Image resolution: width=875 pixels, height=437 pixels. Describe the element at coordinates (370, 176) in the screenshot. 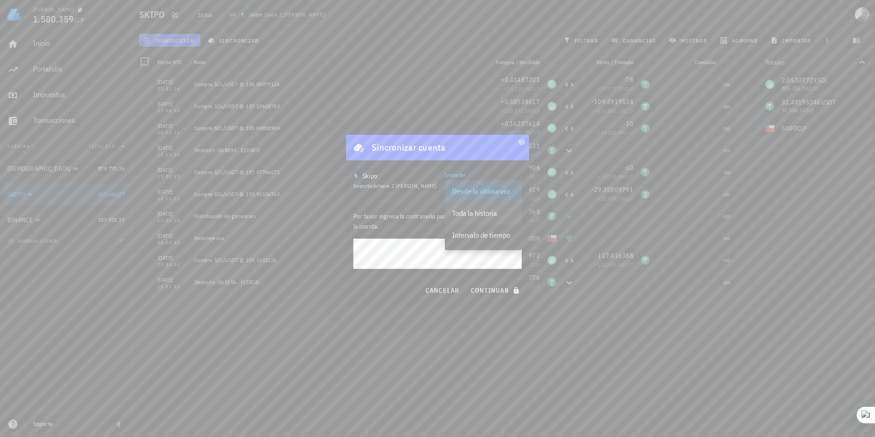

I see `div: Skipo` at that location.